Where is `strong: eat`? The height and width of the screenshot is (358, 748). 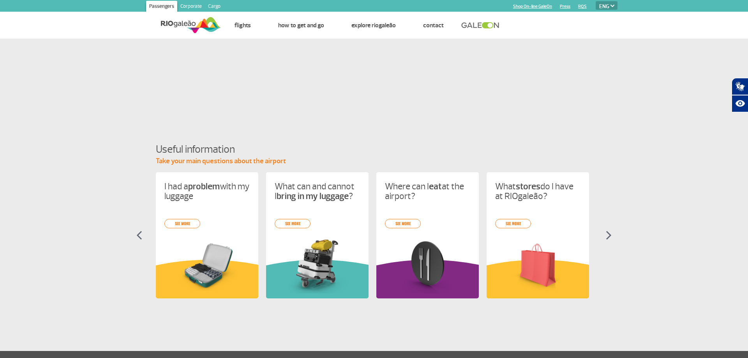
strong: eat is located at coordinates (435, 186).